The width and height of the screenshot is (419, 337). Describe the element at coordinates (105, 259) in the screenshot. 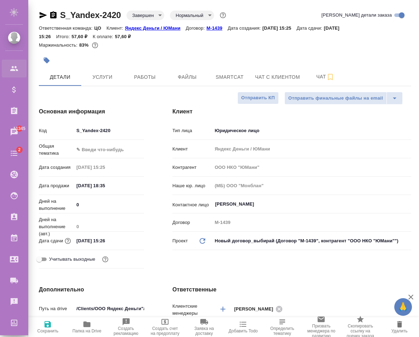

I see `button: Выбери, если сб и вс нужно считать рабочими днями для выполнения заказа.` at that location.